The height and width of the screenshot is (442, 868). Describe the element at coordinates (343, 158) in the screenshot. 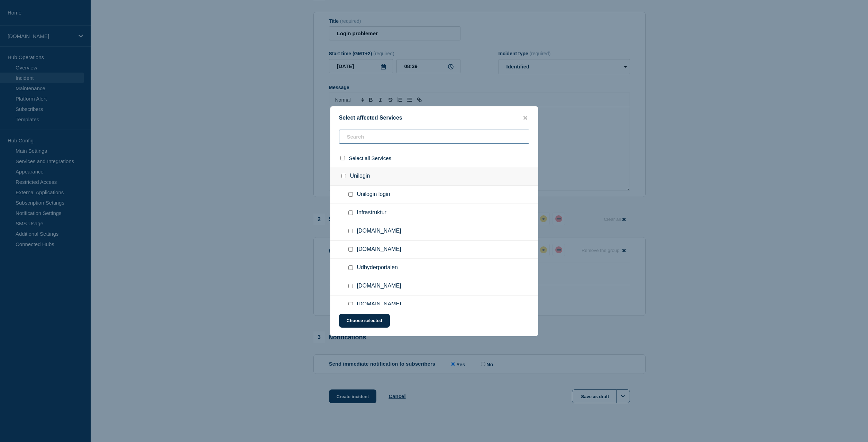

I see `input: select all checkbox` at that location.